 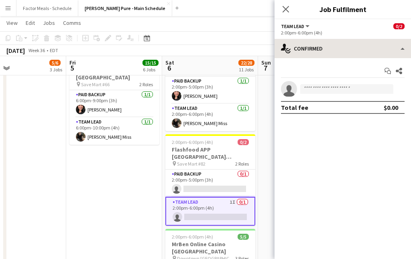 What do you see at coordinates (210, 183) in the screenshot?
I see `app-card-role: Paid Backup0/12:00pm-5:00pm (3h)` at bounding box center [210, 183].